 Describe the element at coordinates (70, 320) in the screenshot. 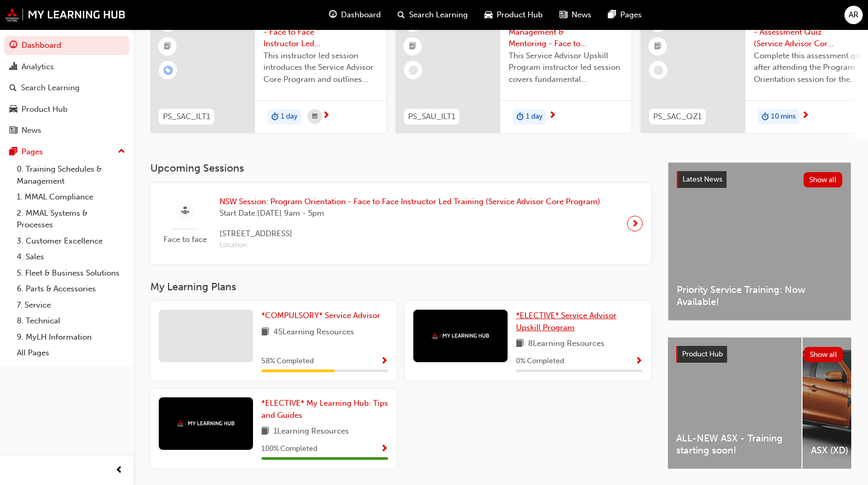

I see `a: 8. Technical` at that location.